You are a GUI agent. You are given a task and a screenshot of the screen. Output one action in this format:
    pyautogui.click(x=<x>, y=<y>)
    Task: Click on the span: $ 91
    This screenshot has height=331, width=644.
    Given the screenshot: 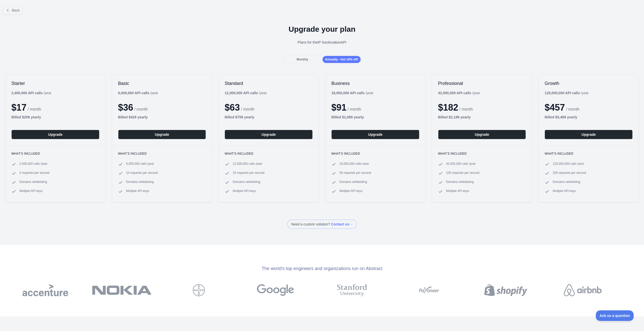 What is the action you would take?
    pyautogui.click(x=339, y=107)
    